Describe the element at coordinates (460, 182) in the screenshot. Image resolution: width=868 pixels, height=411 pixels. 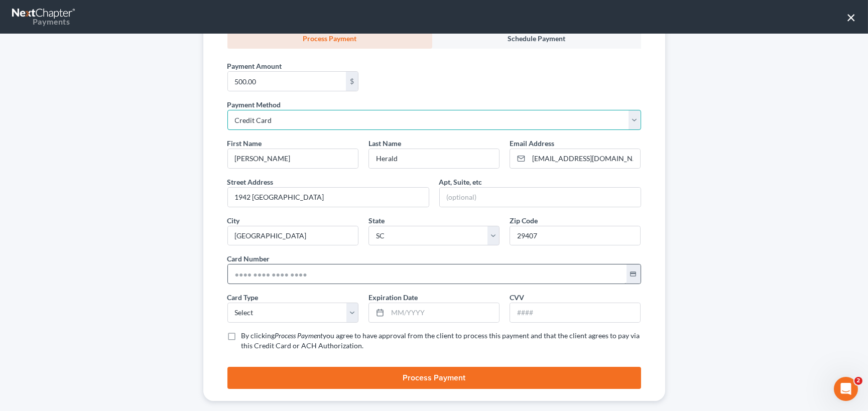
I see `span: Apt, Suite, etc` at that location.